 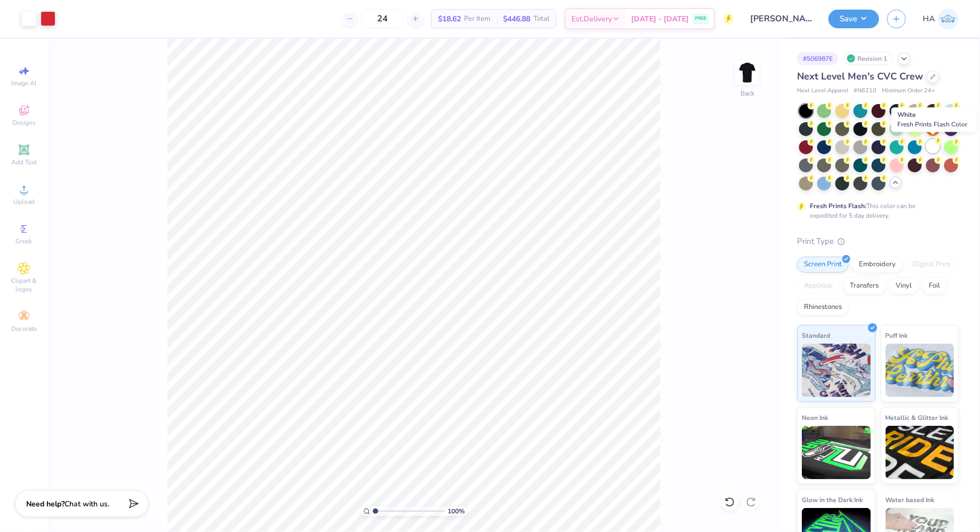 I want to click on span: Upload, so click(x=24, y=202).